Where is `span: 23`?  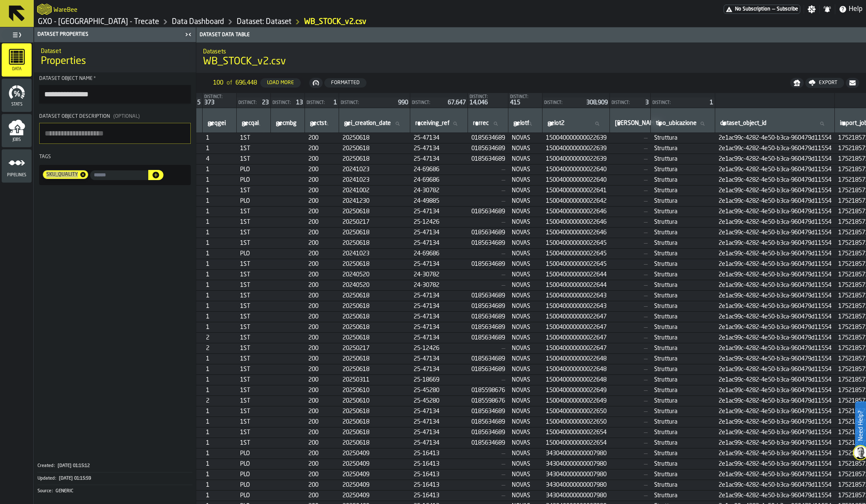 span: 23 is located at coordinates (265, 103).